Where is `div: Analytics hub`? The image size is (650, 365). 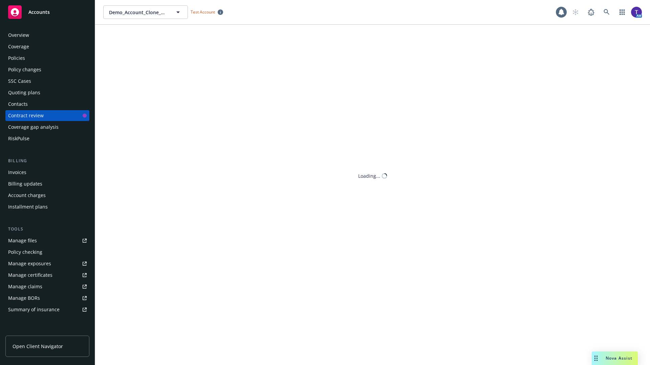
div: Analytics hub is located at coordinates (47, 332).